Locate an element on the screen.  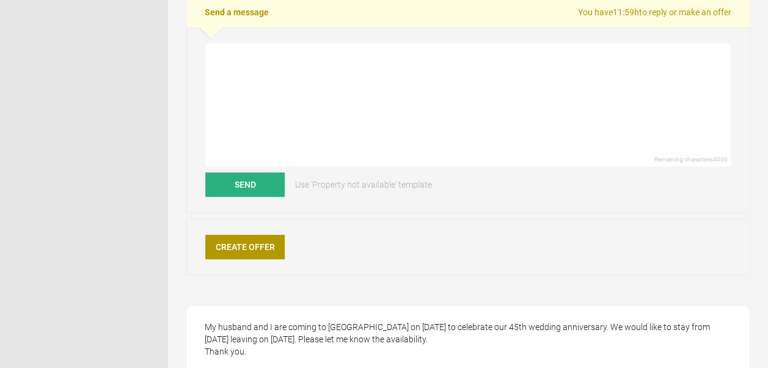
span: You have to reply or make an offer is located at coordinates (654, 12).